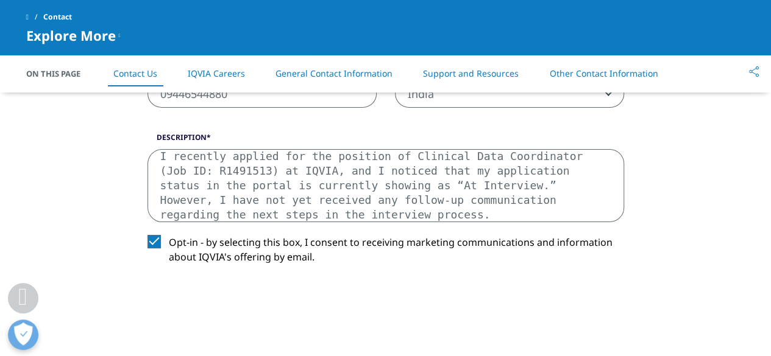  Describe the element at coordinates (60, 74) in the screenshot. I see `span: On This Page` at that location.